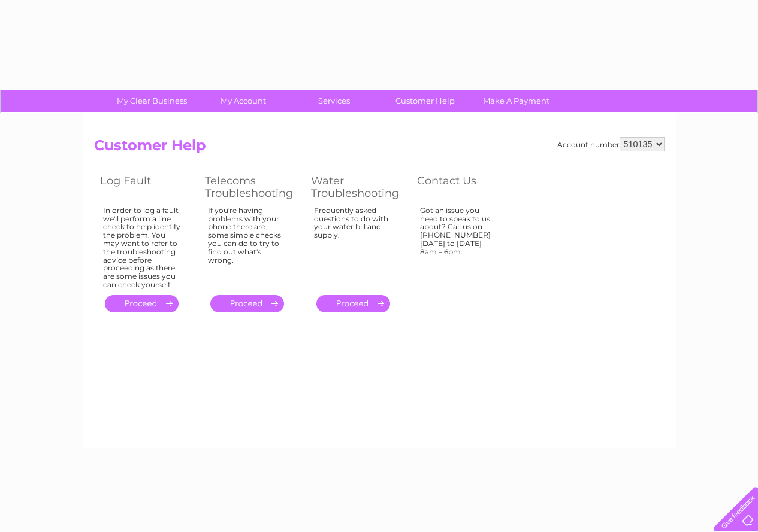  Describe the element at coordinates (247, 245) in the screenshot. I see `div: If you're having problems with your phone there are some simple checks you can do to try to find ...` at that location.